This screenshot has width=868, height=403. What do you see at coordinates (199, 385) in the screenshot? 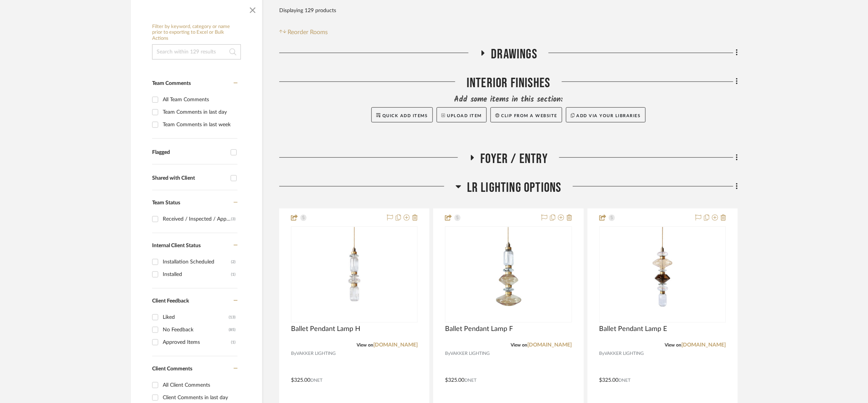
I see `div: All Client Comments` at bounding box center [199, 385].